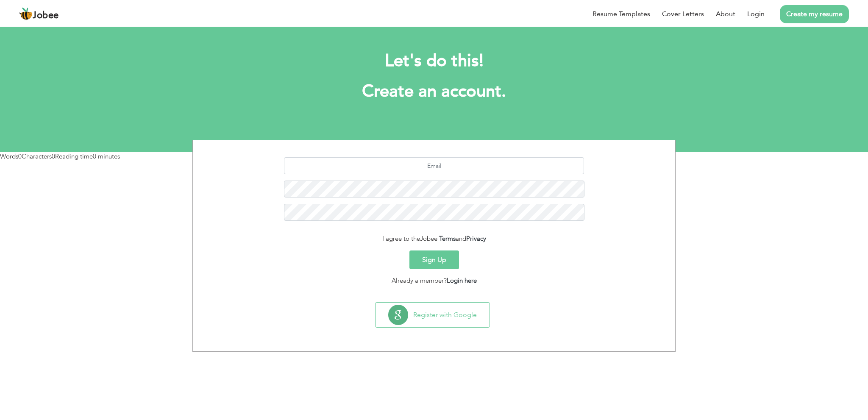 This screenshot has width=868, height=420. What do you see at coordinates (683, 14) in the screenshot?
I see `a: Cover Letters` at bounding box center [683, 14].